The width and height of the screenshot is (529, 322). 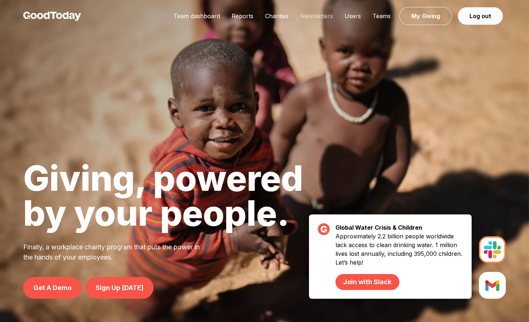 I want to click on h1: Giving, powered by your people., so click(x=163, y=195).